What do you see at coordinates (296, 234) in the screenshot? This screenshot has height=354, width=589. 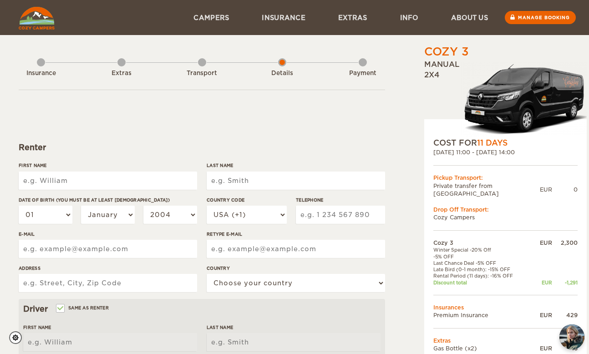 I see `label: Retype E-mail` at bounding box center [296, 234].